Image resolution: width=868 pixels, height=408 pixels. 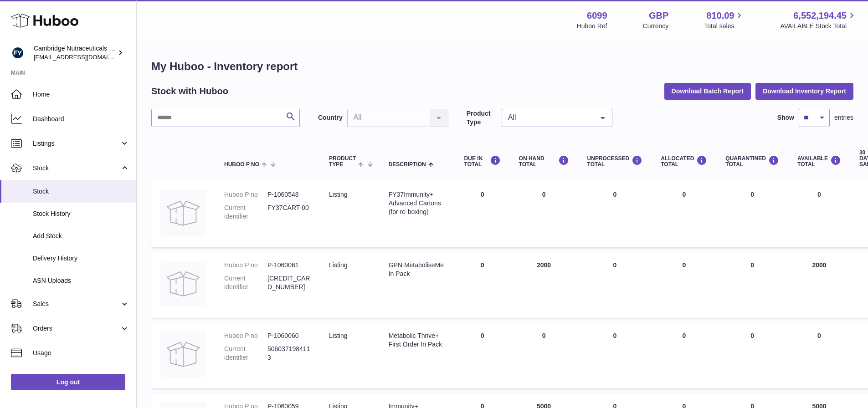 I want to click on dd: FY37CART-00, so click(x=289, y=212).